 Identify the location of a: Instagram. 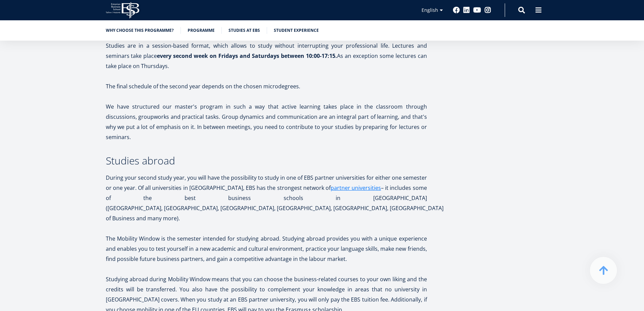
(488, 10).